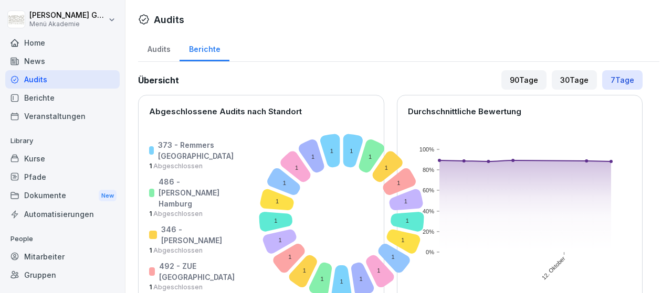  What do you see at coordinates (169, 19) in the screenshot?
I see `h1: Audits` at bounding box center [169, 19].